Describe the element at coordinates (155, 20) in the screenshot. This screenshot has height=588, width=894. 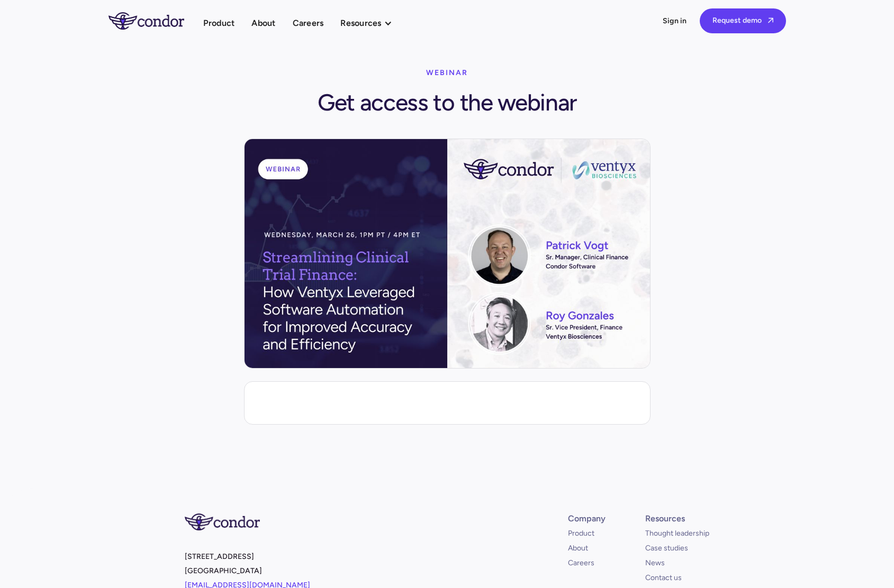
I see `a: home` at that location.